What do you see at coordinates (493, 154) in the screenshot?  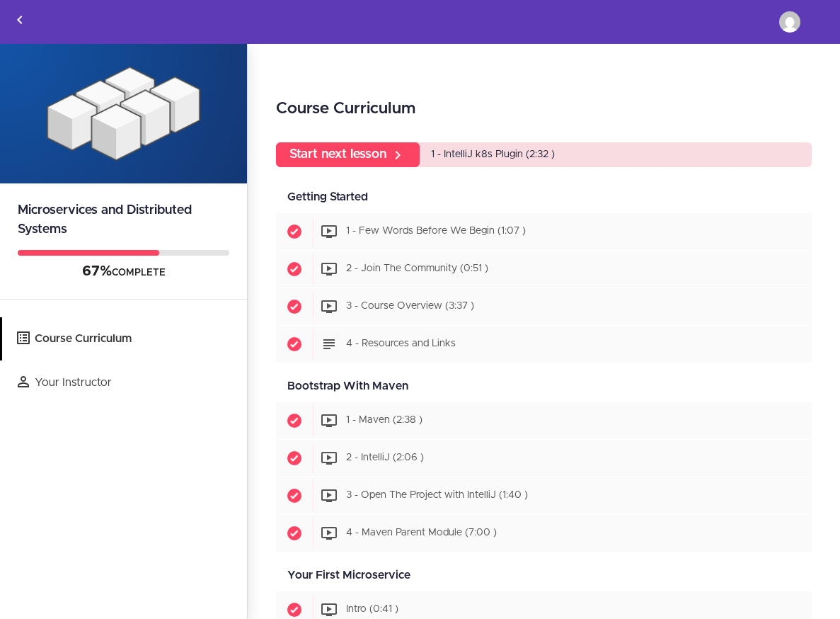 I see `span: 1 - IntelliJ k8s Plugin (2:32 )` at bounding box center [493, 154].